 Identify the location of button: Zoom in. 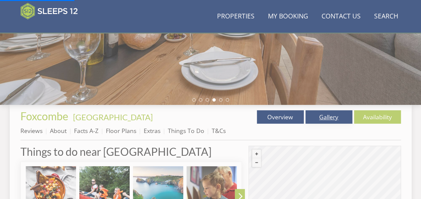
(256, 154).